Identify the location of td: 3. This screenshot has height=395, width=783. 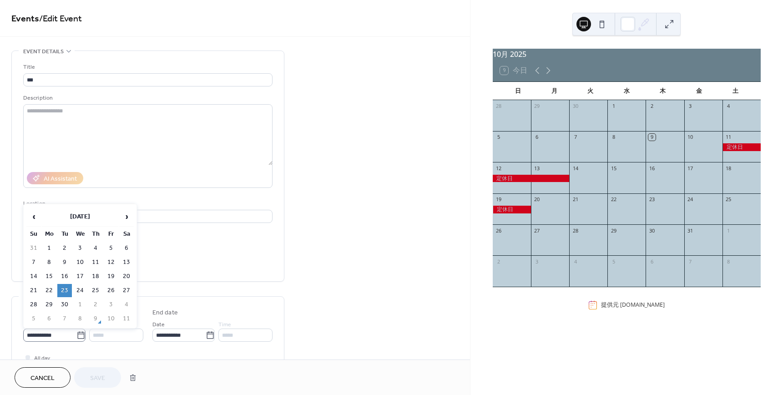
(80, 248).